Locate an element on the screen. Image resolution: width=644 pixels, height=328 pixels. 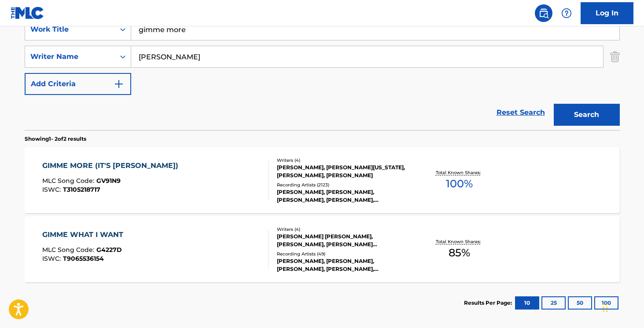
div: Help is located at coordinates (567, 13).